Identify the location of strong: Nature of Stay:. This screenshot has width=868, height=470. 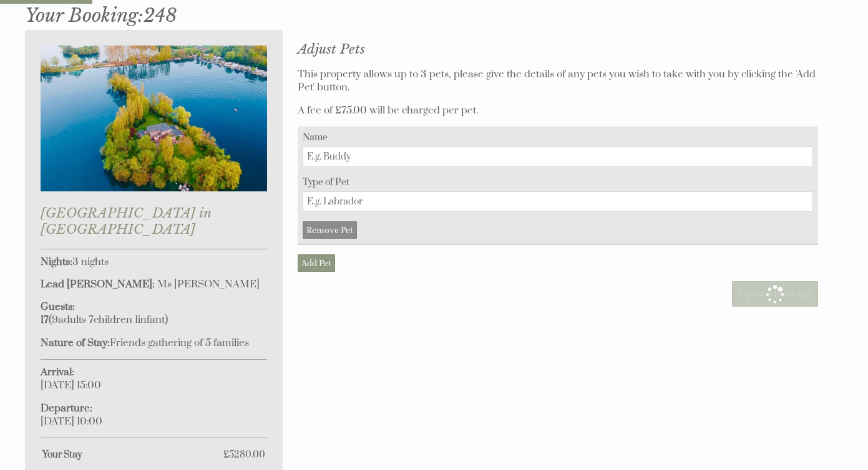
(75, 343).